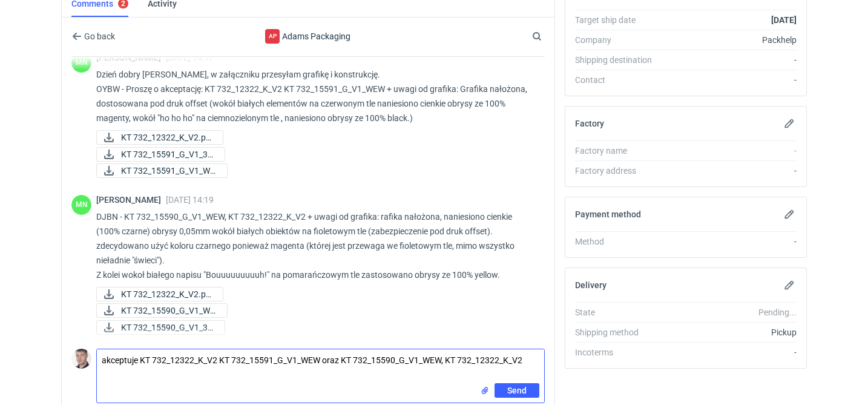 The width and height of the screenshot is (868, 405). What do you see at coordinates (93, 36) in the screenshot?
I see `button: Go back` at bounding box center [93, 36].